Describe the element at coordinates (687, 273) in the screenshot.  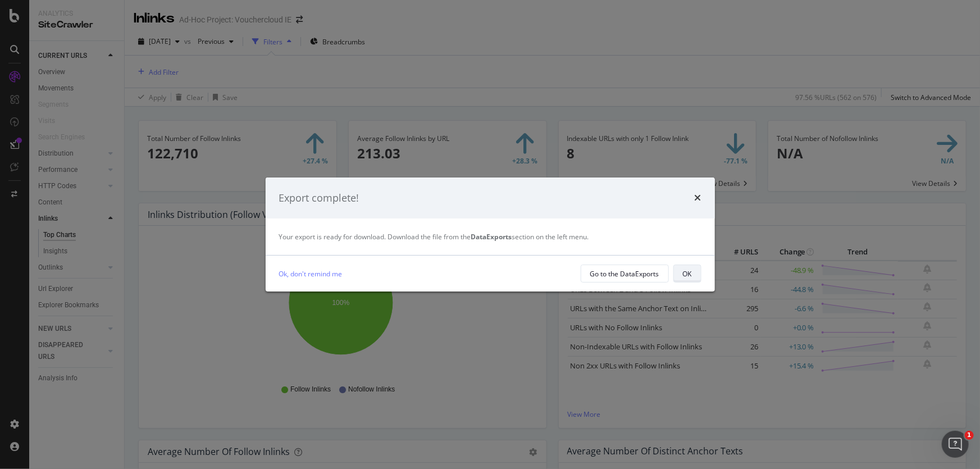
I see `button: OK` at that location.